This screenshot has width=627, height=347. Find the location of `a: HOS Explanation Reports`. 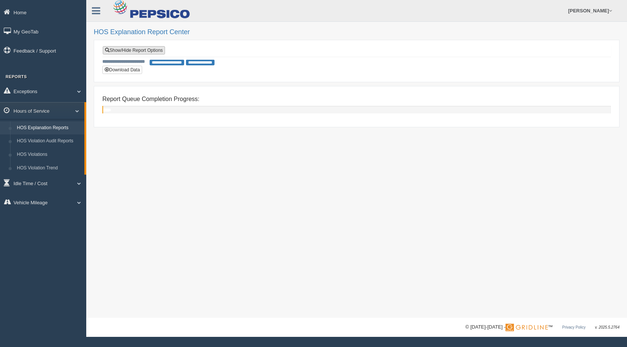

a: HOS Explanation Reports is located at coordinates (49, 128).